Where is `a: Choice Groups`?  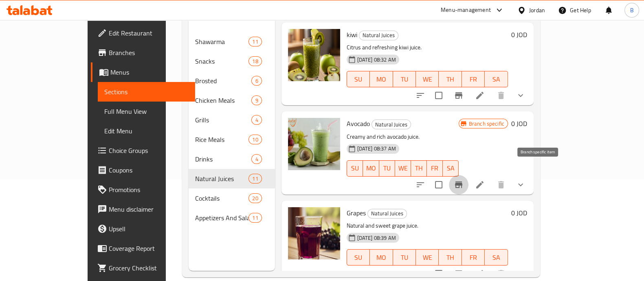
a: Choice Groups is located at coordinates (143, 151).